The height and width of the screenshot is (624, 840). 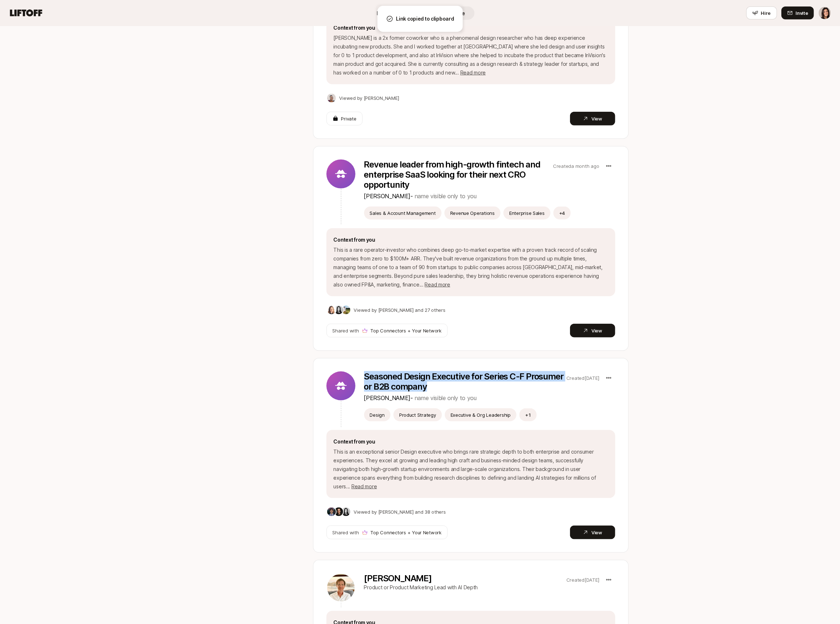 What do you see at coordinates (418, 415) in the screenshot?
I see `div: Product Strategy` at bounding box center [418, 415].